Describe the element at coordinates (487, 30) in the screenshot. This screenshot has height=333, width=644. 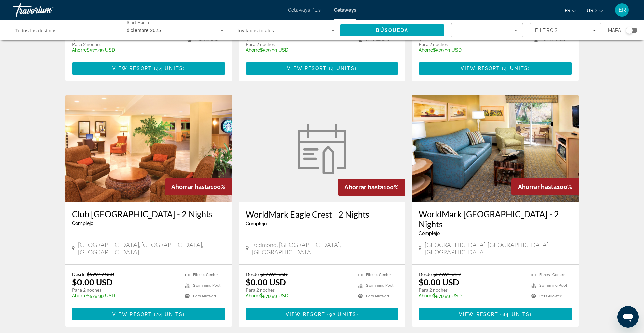
I see `mat-select: Sort by` at that location.